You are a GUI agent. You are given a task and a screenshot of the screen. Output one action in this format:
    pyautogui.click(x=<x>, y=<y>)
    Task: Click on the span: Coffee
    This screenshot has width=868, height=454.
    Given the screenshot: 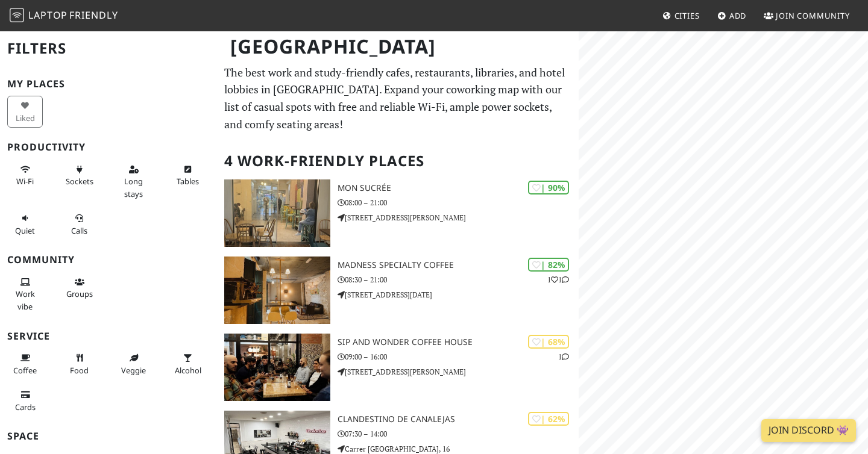 What is the action you would take?
    pyautogui.click(x=25, y=371)
    